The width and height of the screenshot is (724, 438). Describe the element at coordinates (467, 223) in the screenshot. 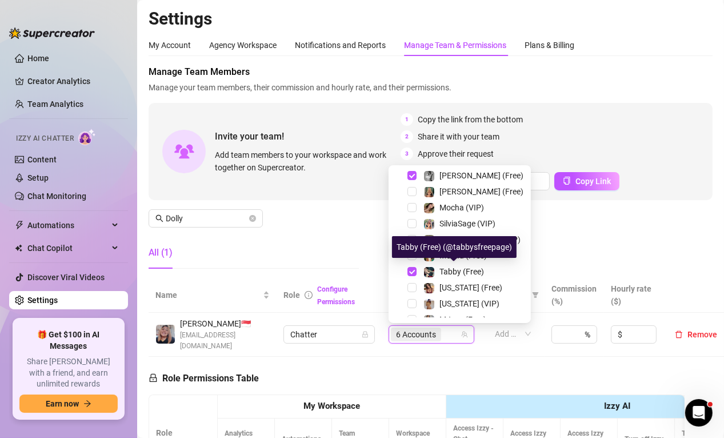

I see `span: SilviaSage (VIP)` at that location.